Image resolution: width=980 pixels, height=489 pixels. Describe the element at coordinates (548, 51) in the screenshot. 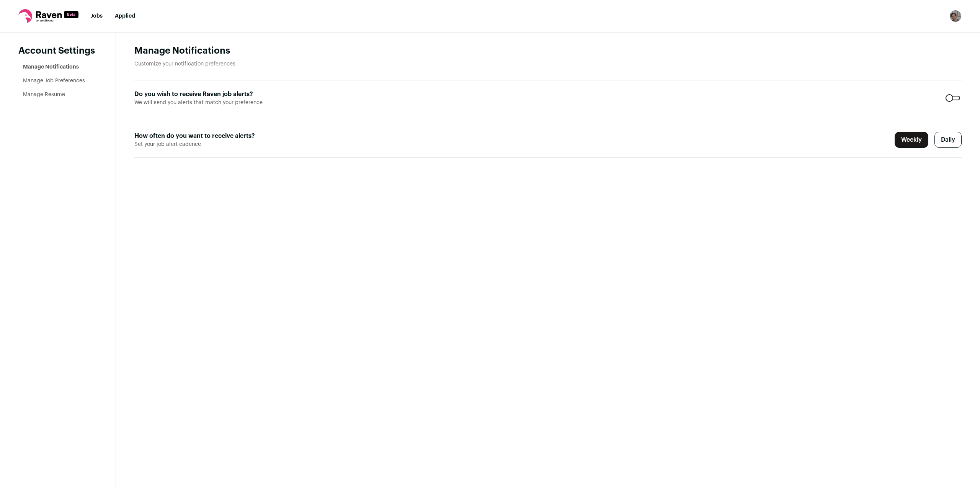

I see `h1: Manage Notifications` at that location.